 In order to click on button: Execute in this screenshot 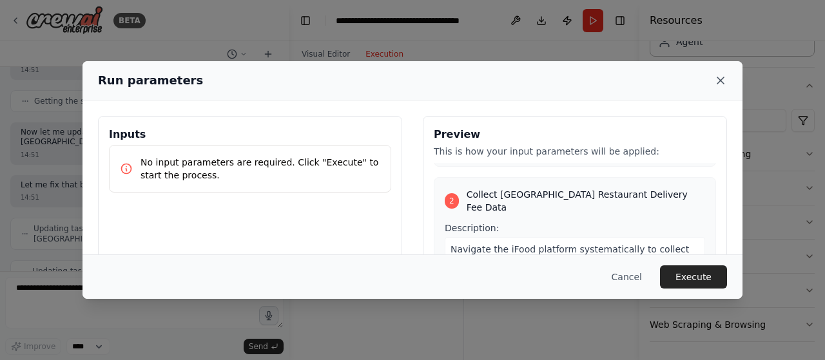, I will do `click(693, 277)`.